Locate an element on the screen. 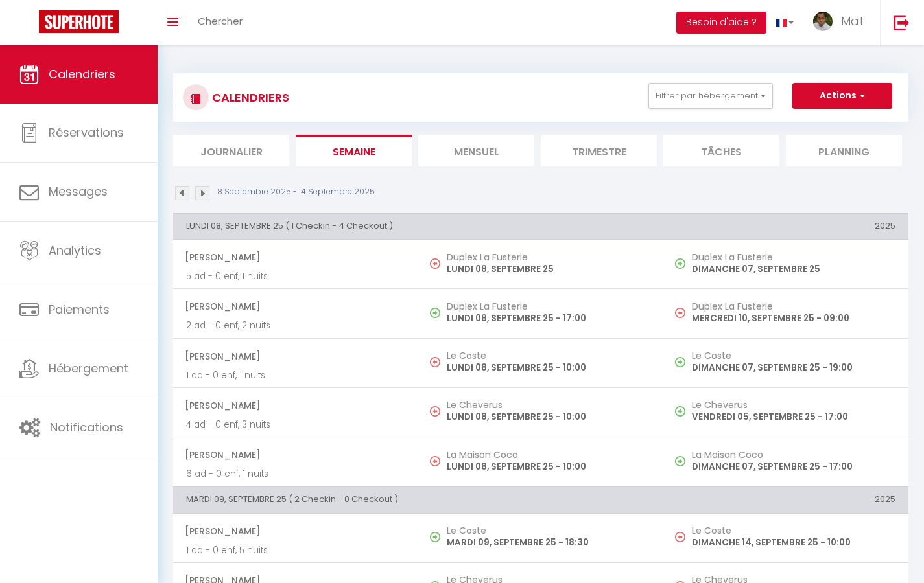  h3: CALENDRIERS is located at coordinates (249, 97).